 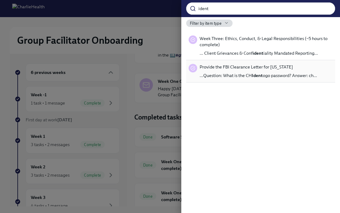 What do you see at coordinates (206, 23) in the screenshot?
I see `span: Filter by item type` at bounding box center [206, 23].